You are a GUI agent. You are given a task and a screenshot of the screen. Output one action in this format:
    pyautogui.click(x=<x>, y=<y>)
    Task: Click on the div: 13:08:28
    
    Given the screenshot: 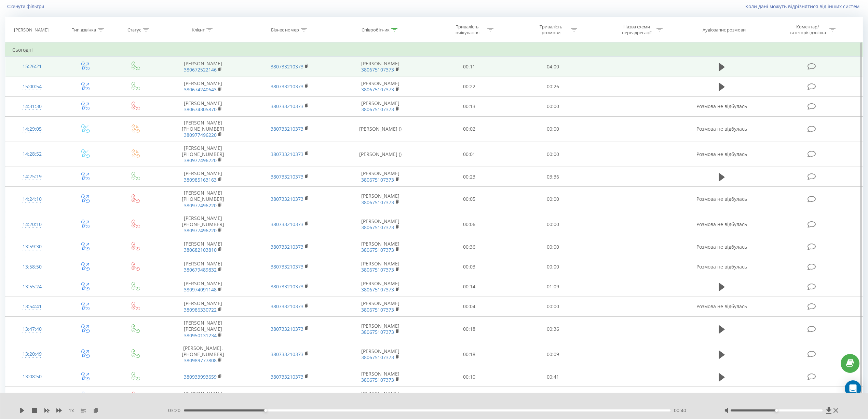 What is the action you would take?
    pyautogui.click(x=32, y=396)
    